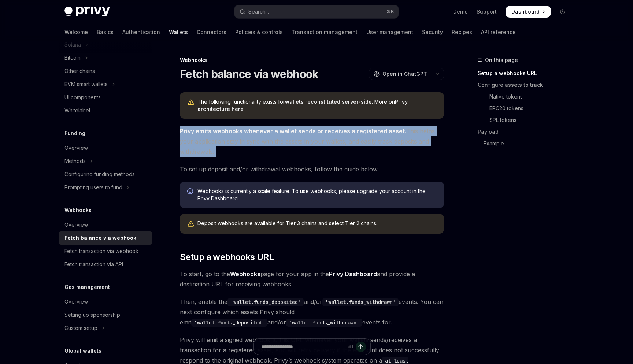 This screenshot has width=633, height=364. What do you see at coordinates (245, 274) in the screenshot?
I see `a: Webhooks` at bounding box center [245, 274].